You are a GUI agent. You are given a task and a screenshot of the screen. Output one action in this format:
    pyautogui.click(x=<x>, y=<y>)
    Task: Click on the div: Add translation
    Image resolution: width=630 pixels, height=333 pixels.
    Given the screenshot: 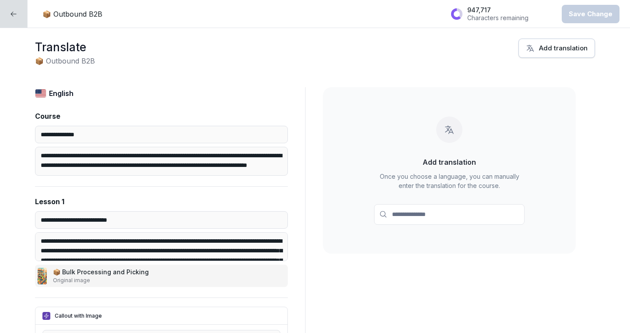 What is the action you would take?
    pyautogui.click(x=557, y=48)
    